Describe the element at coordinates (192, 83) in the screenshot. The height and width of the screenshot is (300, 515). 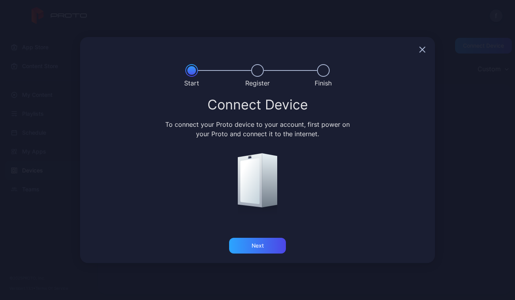
I see `div: Start` at that location.